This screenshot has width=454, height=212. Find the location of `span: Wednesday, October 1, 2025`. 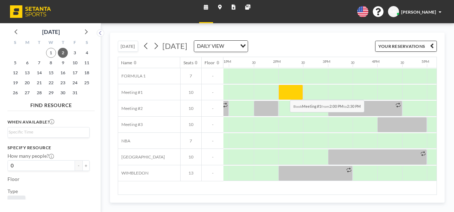

span: Wednesday, October 1, 2025 is located at coordinates (51, 53).